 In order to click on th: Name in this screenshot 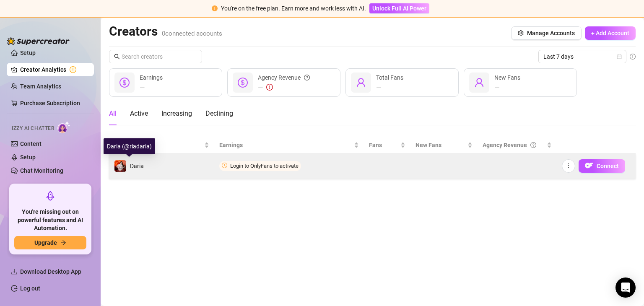, I will do `click(162, 145)`.